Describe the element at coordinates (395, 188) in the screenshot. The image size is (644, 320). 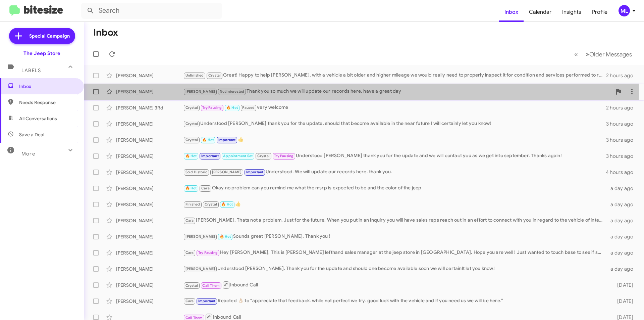
I see `div: Okay no problem can you remind me what the msrp is expected to be and the color of the jeep` at that location.